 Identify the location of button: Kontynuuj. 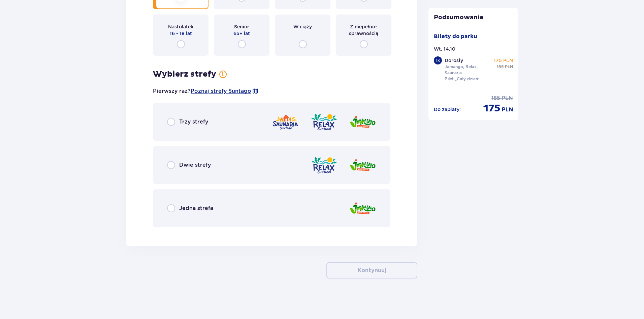
(371, 270).